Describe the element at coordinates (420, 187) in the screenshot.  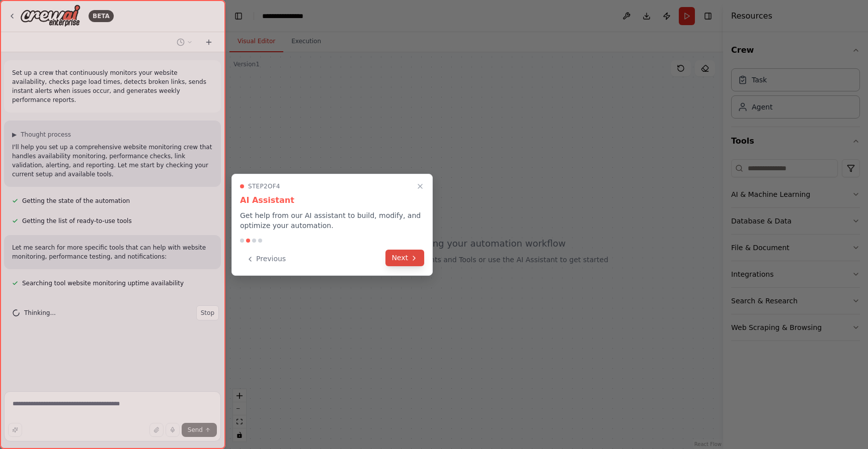
I see `button: Close walkthrough` at that location.